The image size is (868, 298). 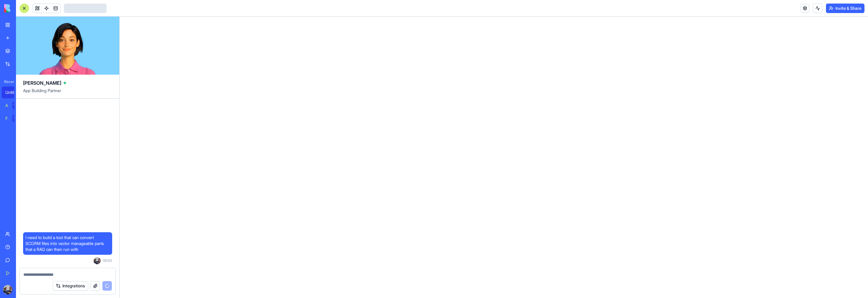 I want to click on span: I need to build a tool that can convert SCORM files into vector manageable parts that a RAG can t..., so click(x=68, y=243).